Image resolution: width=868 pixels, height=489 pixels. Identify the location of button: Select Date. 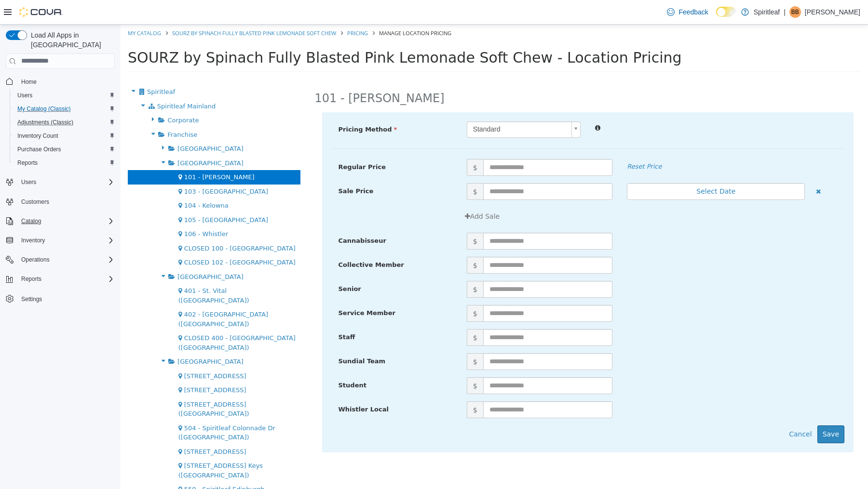
(595, 167).